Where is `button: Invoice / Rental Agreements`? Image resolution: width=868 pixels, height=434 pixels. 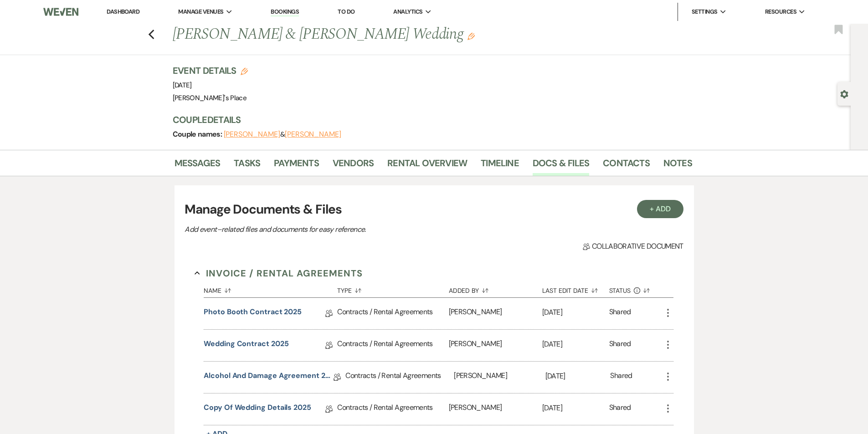 button: Invoice / Rental Agreements is located at coordinates (278, 274).